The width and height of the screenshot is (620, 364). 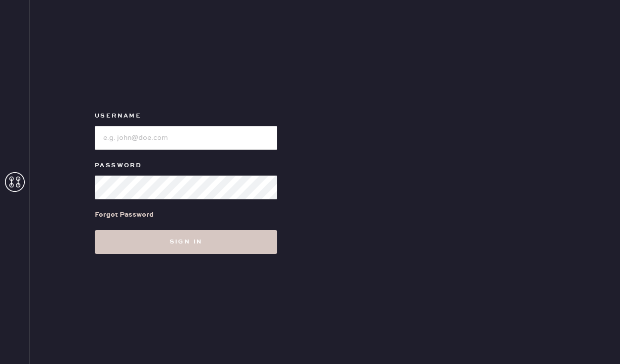 What do you see at coordinates (186, 166) in the screenshot?
I see `label: Password` at bounding box center [186, 166].